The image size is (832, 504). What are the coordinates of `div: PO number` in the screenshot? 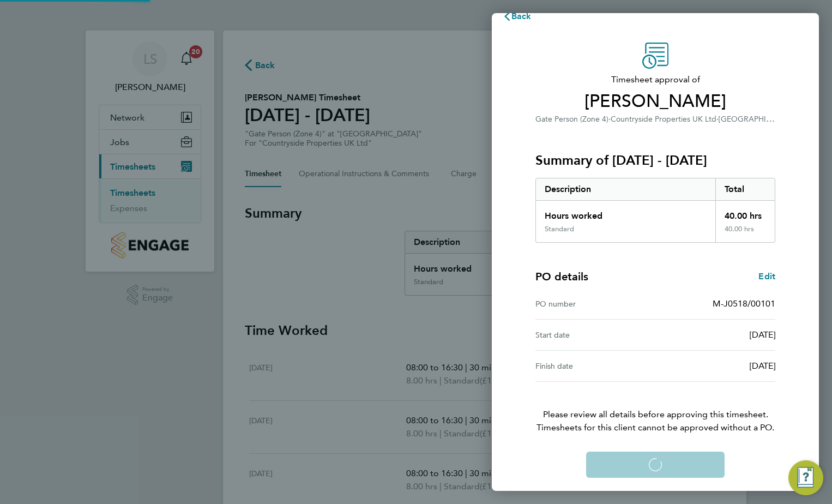 It's located at (596, 304).